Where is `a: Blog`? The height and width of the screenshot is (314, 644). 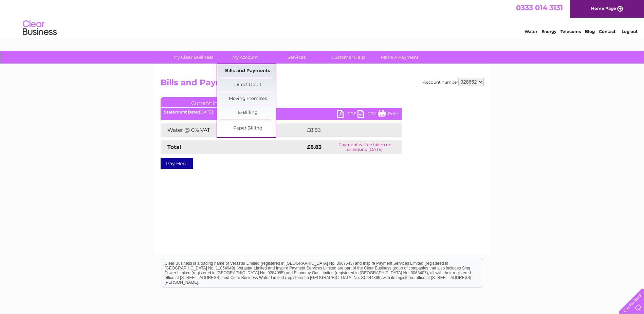
a: Blog is located at coordinates (590, 32).